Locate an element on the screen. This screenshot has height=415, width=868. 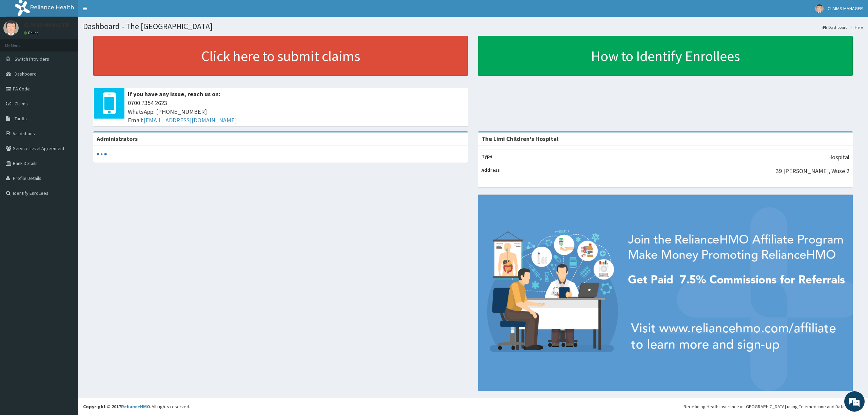
svg: audio-loading is located at coordinates (102, 154).